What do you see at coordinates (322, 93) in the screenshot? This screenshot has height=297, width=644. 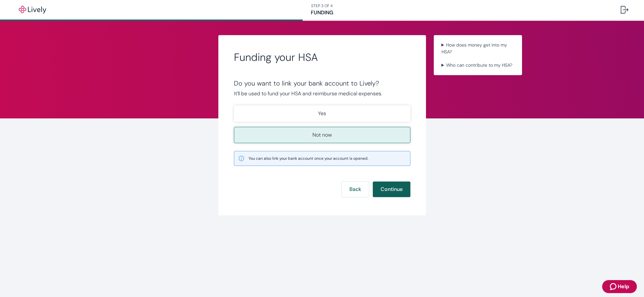 I see `p: It'll be used to fund your HSA and reimburse medical expenses.` at bounding box center [322, 93].